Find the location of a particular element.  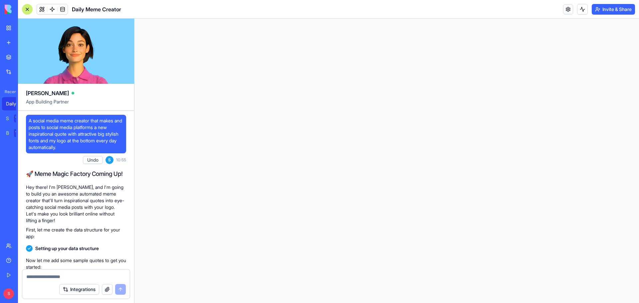

a: Daily Meme Creator is located at coordinates (15, 104).